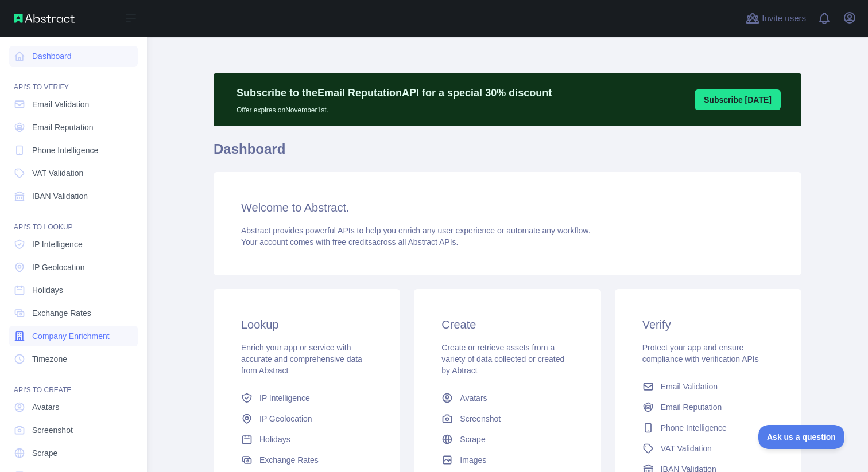  What do you see at coordinates (416, 231) in the screenshot?
I see `span: Abstract provides powerful APIs to help you enrich any user experience or automate any workflow.` at bounding box center [416, 231].